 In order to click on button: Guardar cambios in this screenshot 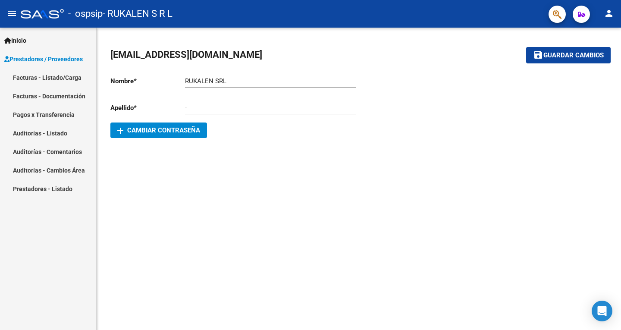, I will do `click(569, 55)`.